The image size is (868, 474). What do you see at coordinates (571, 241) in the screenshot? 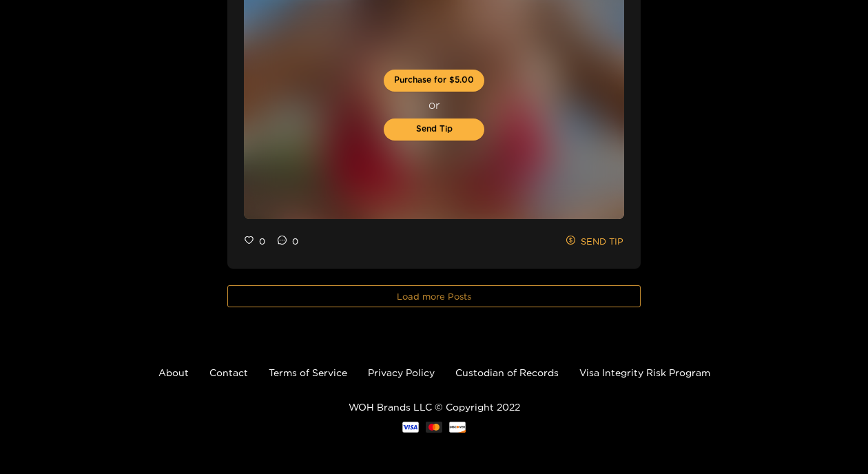
I see `span: dollar-circle` at bounding box center [571, 241].